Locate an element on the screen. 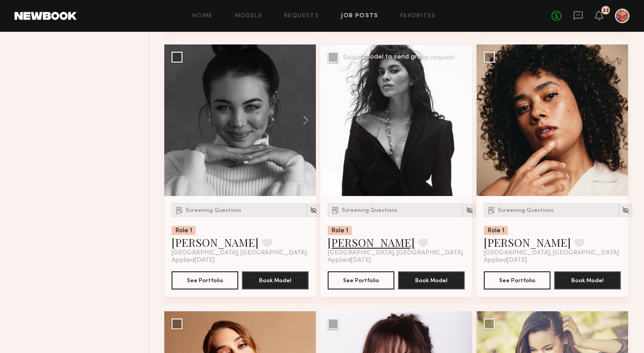 This screenshot has height=353, width=644. a: Home is located at coordinates (202, 16).